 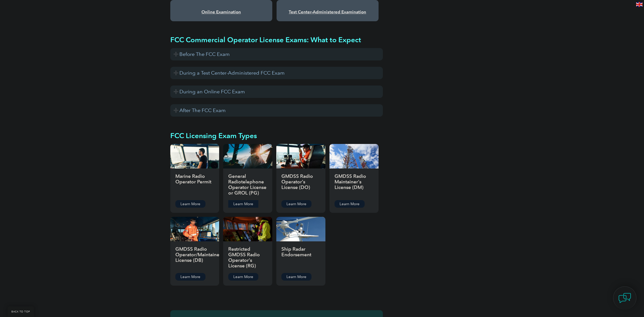 I want to click on img: en, so click(x=639, y=4).